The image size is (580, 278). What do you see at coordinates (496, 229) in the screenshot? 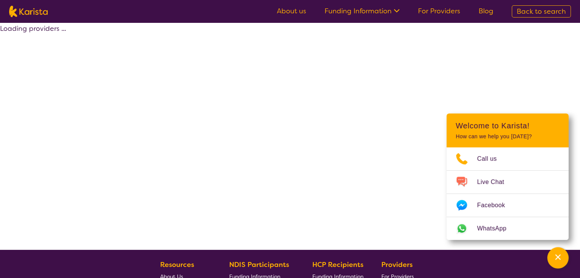
I see `span: WhatsApp` at bounding box center [496, 229].